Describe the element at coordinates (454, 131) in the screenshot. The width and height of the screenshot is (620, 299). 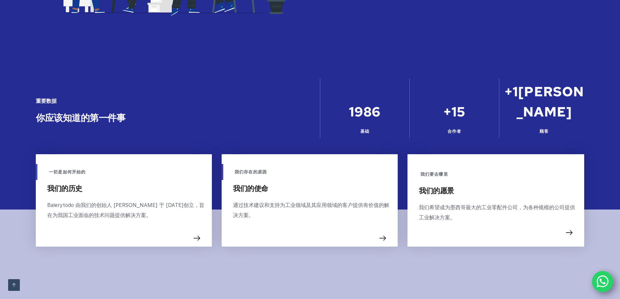
I see `font: 合作者` at that location.